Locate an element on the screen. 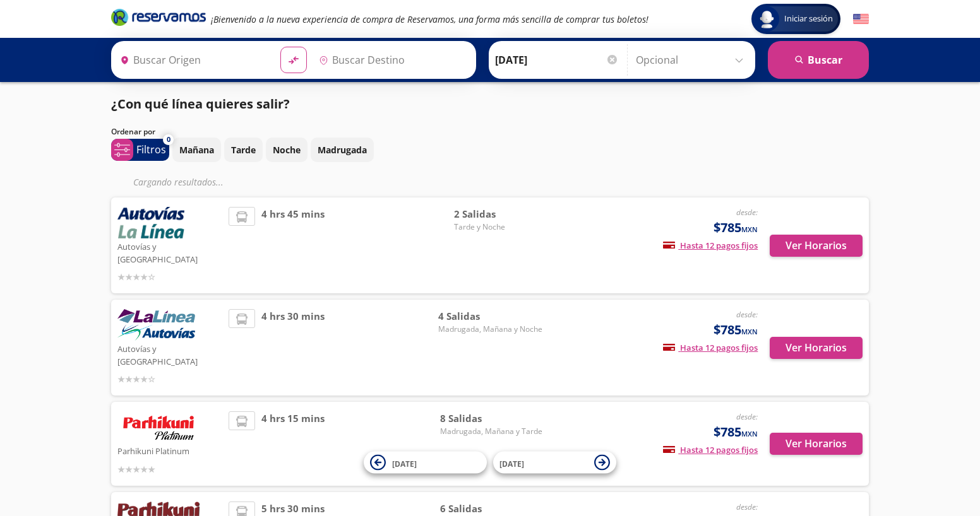 The height and width of the screenshot is (516, 980). span: 6 Salidas is located at coordinates (491, 509).